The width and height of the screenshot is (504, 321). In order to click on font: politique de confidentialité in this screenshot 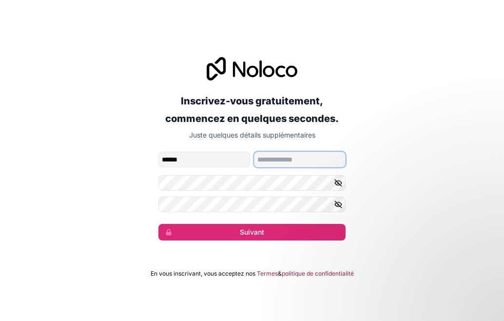, I will do `click(318, 273)`.